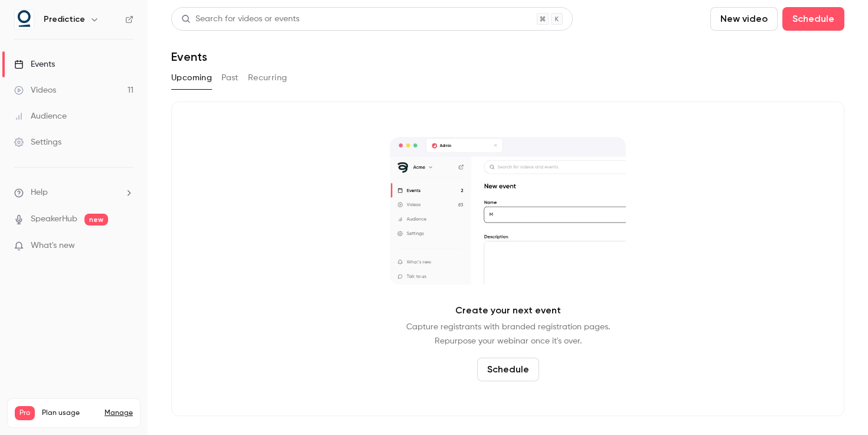 This screenshot has height=435, width=868. What do you see at coordinates (191, 78) in the screenshot?
I see `button: Upcoming` at bounding box center [191, 78].